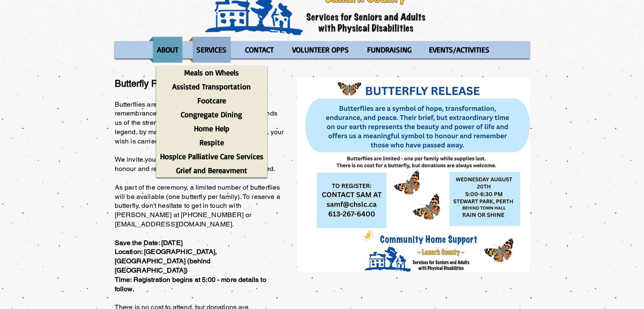  I want to click on p: EVENTS/ACTIVITIES, so click(459, 49).